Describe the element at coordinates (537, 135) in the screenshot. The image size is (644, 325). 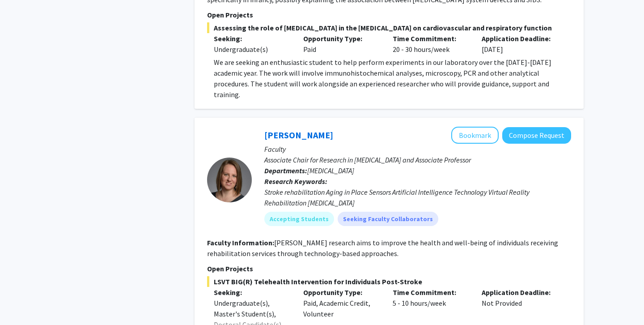
I see `button: Compose Request to Rachel Wolpert` at that location.